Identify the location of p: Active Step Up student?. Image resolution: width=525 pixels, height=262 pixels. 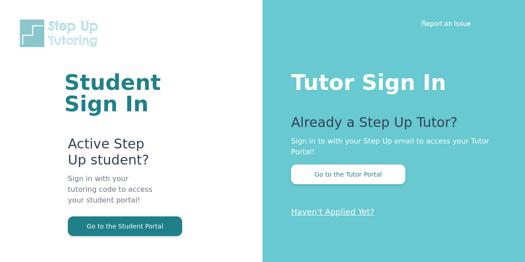
(112, 155).